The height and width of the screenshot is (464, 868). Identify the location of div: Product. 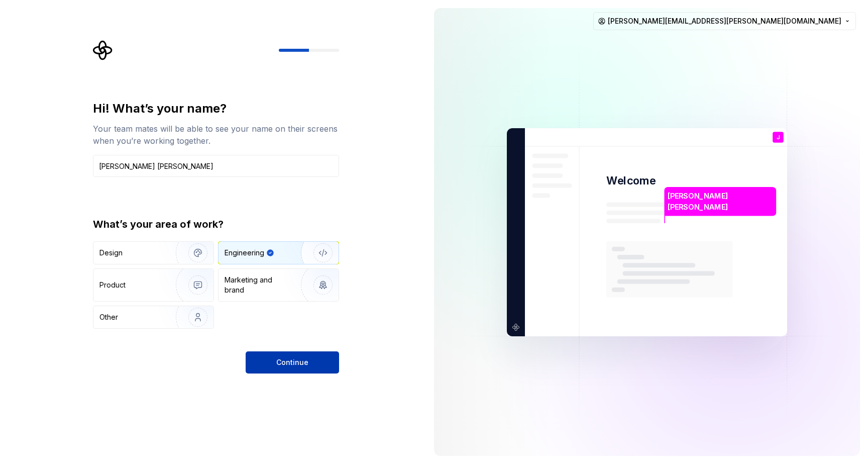
(113, 285).